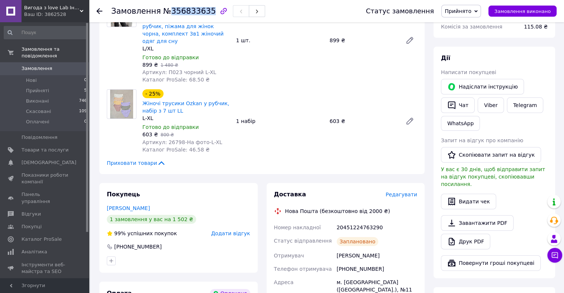 This screenshot has width=564, height=293. I want to click on span: 109, so click(83, 112).